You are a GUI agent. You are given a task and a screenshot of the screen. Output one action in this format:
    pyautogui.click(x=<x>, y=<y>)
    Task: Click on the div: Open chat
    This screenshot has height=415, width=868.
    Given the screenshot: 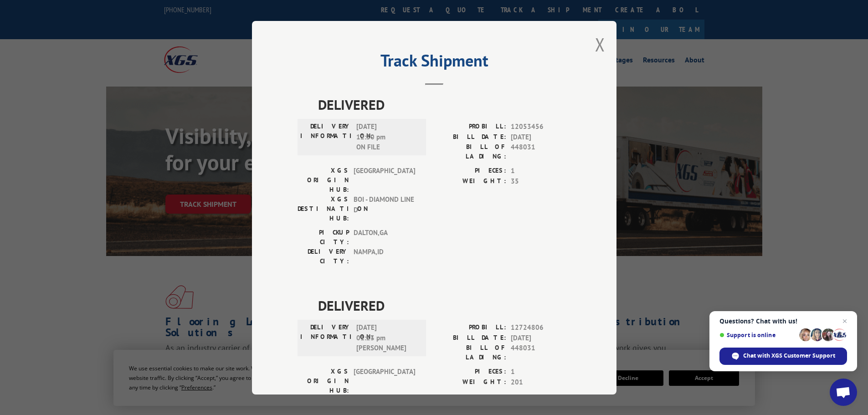 What is the action you would take?
    pyautogui.click(x=843, y=392)
    